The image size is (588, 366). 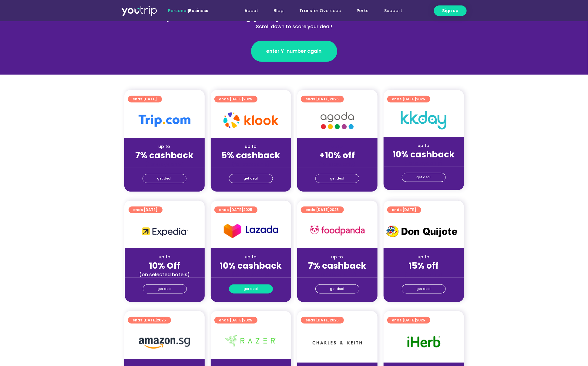 What do you see at coordinates (362, 10) in the screenshot?
I see `a: Perks` at bounding box center [362, 10].